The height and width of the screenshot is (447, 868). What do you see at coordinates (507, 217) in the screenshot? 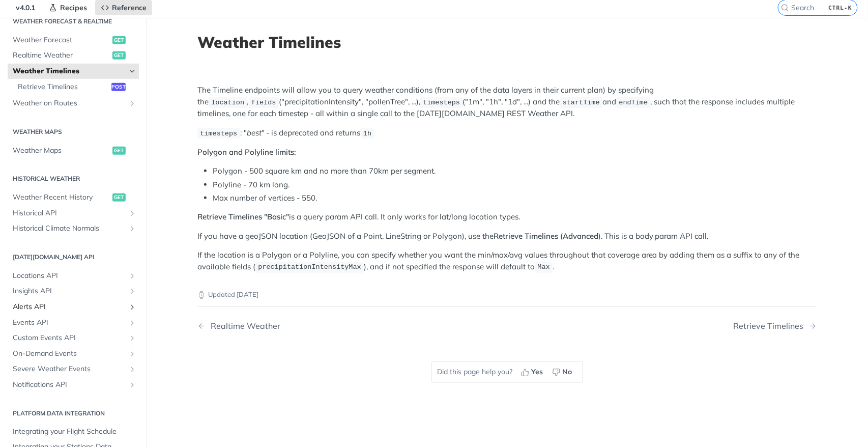
I see `p: is a query param API call. It only works for lat/long location types.` at bounding box center [507, 217].